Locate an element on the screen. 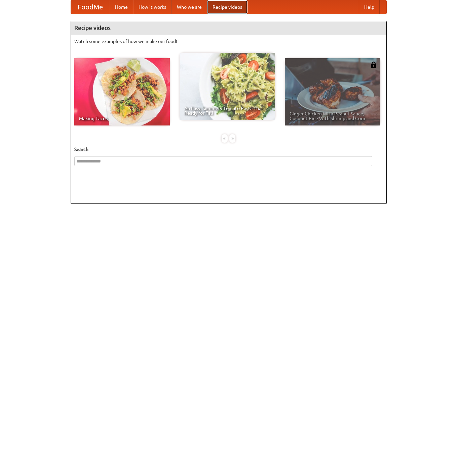 This screenshot has height=476, width=457. a: Help is located at coordinates (369, 7).